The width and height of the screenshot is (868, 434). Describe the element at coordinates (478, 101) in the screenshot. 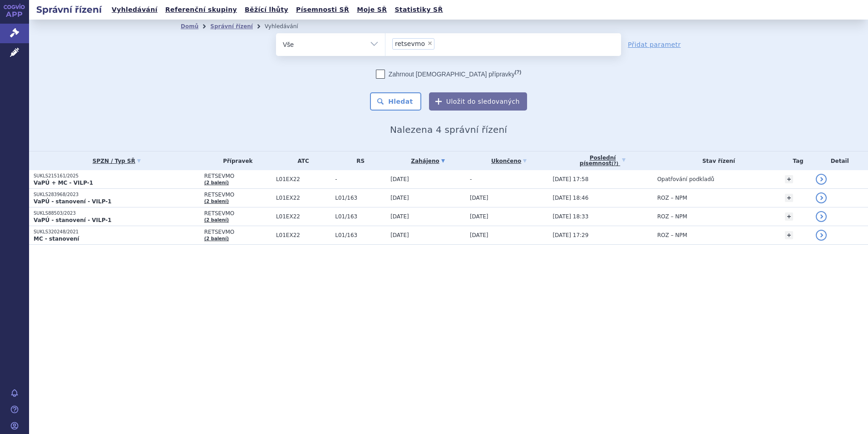

I see `button: Uložit do sledovaných` at that location.